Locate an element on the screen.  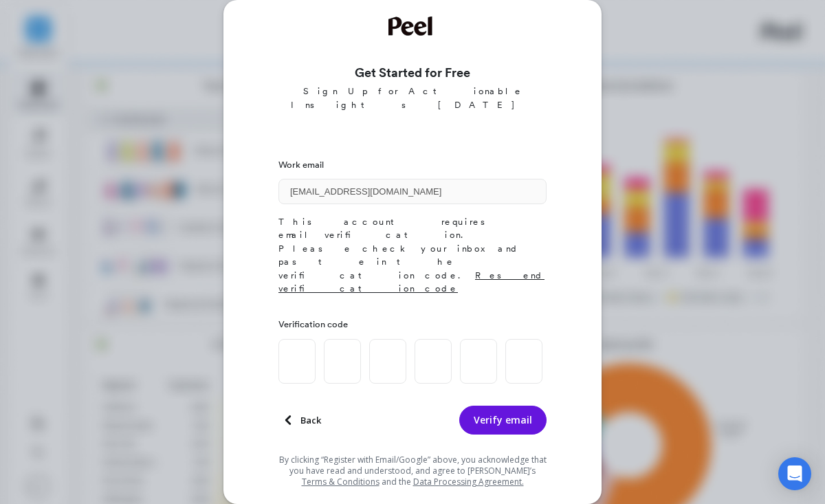
a: Terms & Conditions is located at coordinates (340, 481).